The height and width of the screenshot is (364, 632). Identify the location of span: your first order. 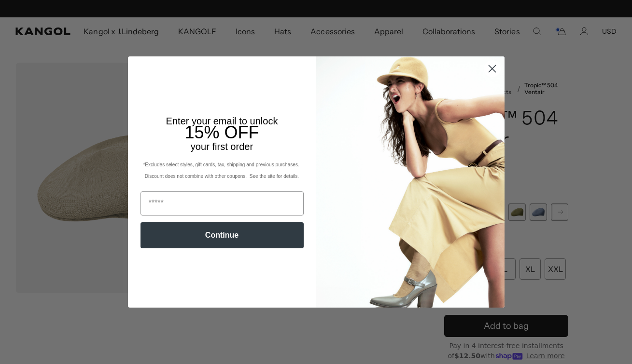
(222, 146).